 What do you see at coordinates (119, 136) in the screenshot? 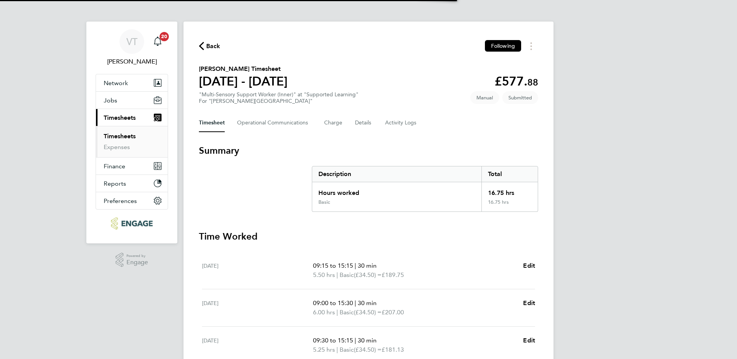
I see `a: Timesheets` at bounding box center [119, 136].